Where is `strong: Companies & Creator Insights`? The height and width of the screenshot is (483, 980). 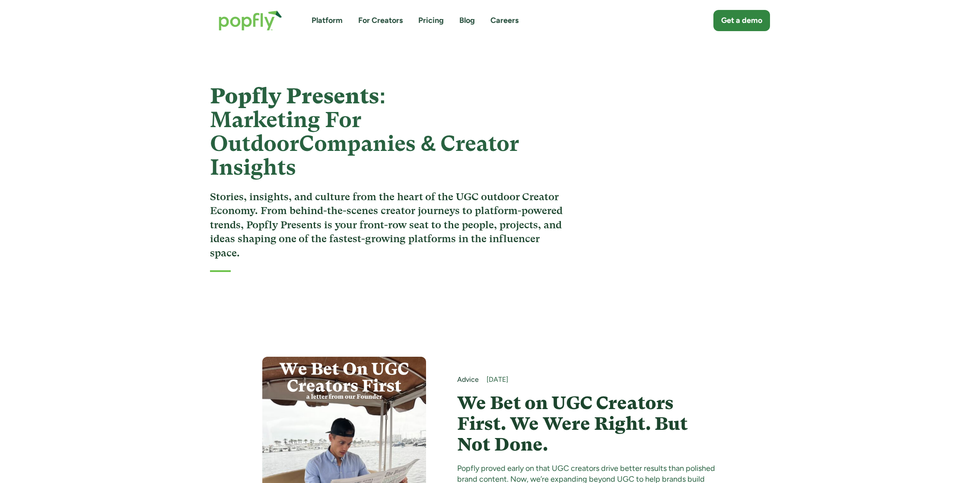 strong: Companies & Creator Insights is located at coordinates (365, 155).